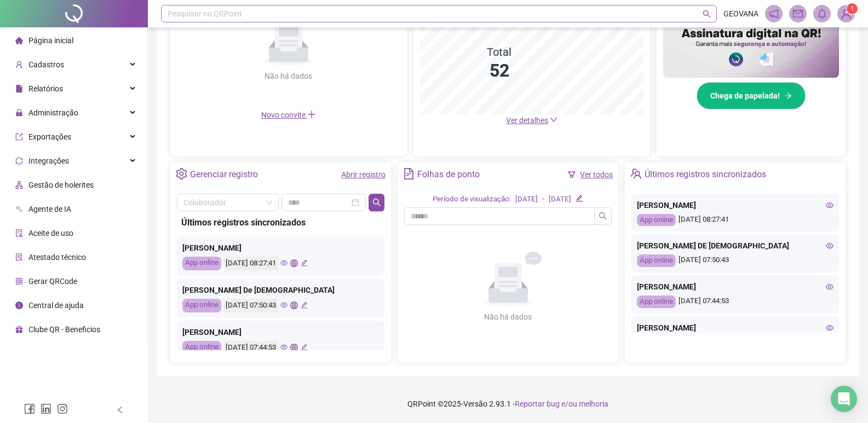 This screenshot has width=868, height=423. I want to click on span: Gestão de holerites, so click(61, 185).